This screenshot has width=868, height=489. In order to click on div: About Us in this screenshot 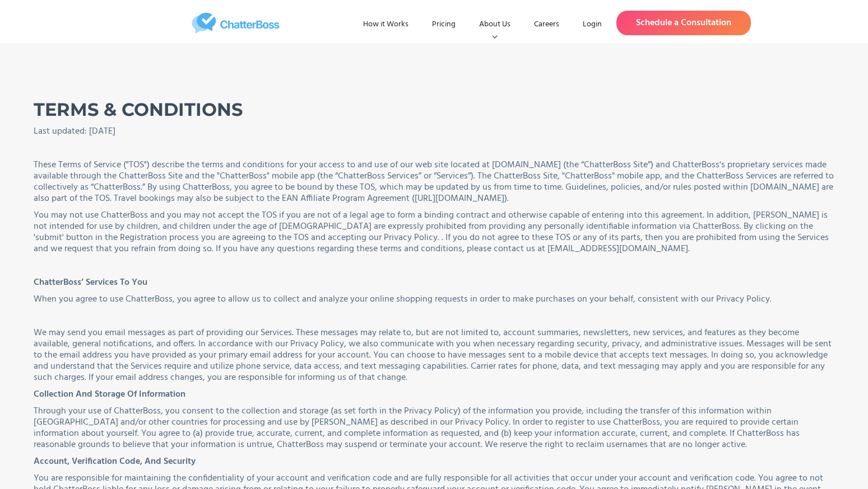, I will do `click(495, 25)`.